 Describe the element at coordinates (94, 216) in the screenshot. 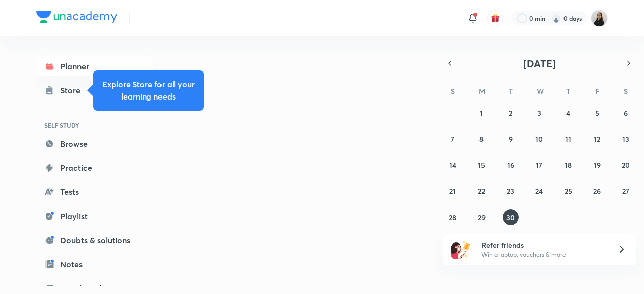

I see `a: Playlist` at that location.